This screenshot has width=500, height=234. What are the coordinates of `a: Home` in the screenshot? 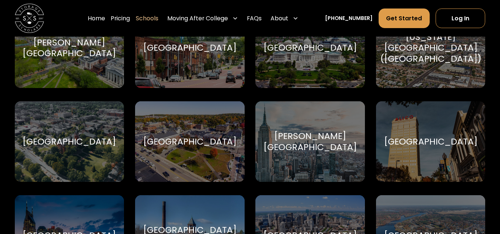 It's located at (96, 18).